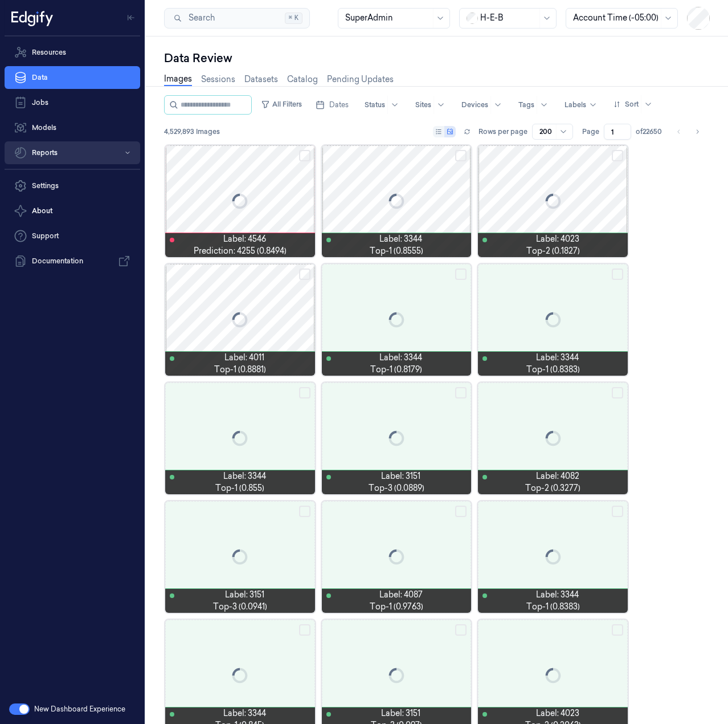 The image size is (728, 724). Describe the element at coordinates (244, 358) in the screenshot. I see `span: Label: 4011` at that location.